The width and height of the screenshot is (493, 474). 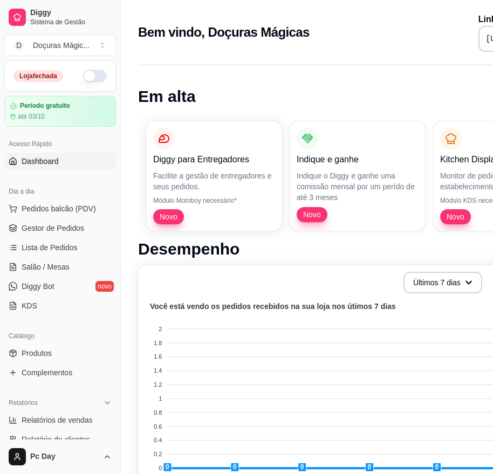 I want to click on a: Produtos, so click(x=60, y=353).